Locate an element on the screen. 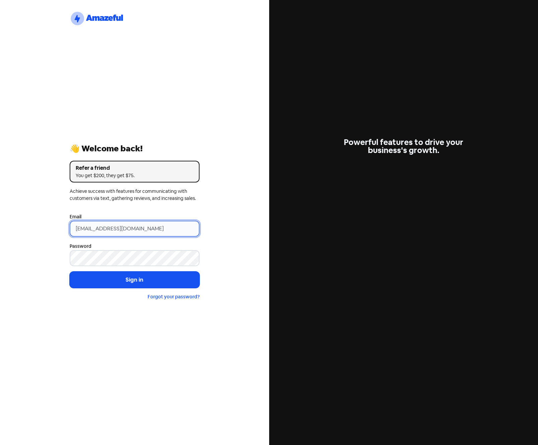 This screenshot has height=445, width=538. div: 👋 Welcome back! is located at coordinates (135, 149).